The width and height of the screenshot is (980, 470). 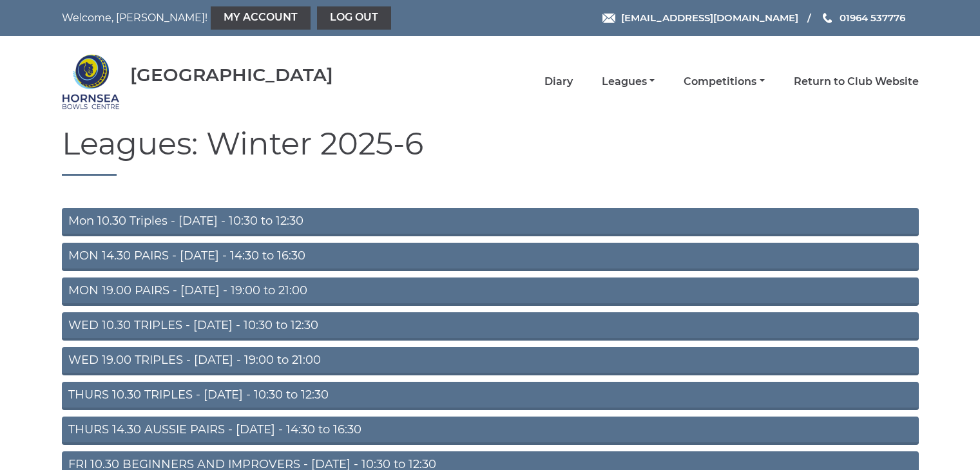 I want to click on a: Log out, so click(x=354, y=18).